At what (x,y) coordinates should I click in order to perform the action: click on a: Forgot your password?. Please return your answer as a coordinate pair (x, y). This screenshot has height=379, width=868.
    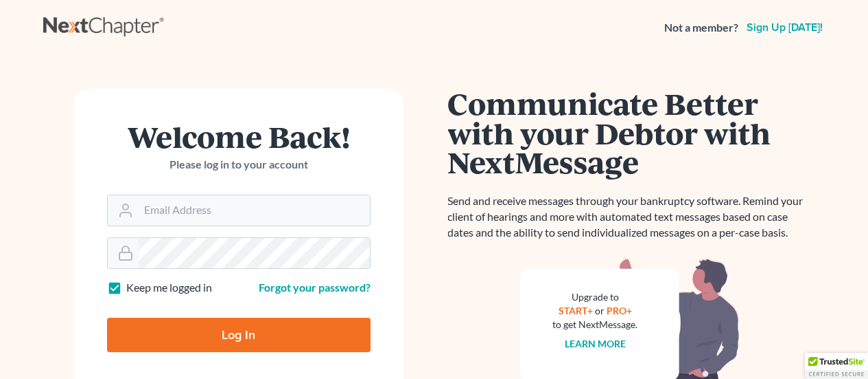
    Looking at the image, I should click on (315, 287).